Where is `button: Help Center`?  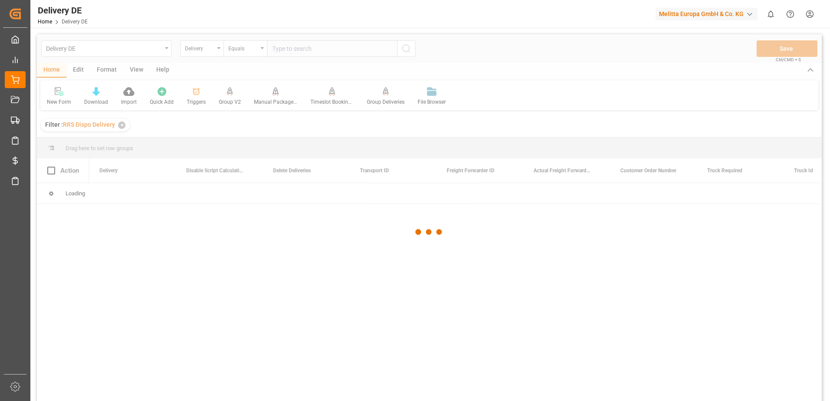
button: Help Center is located at coordinates (790, 14).